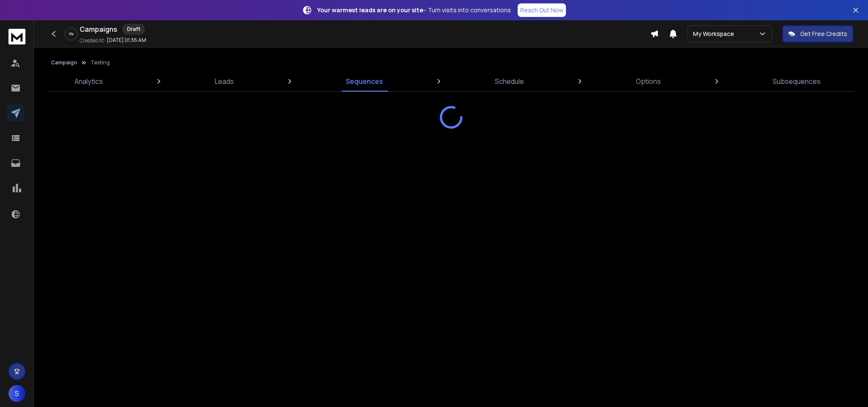  I want to click on a: Leads, so click(224, 82).